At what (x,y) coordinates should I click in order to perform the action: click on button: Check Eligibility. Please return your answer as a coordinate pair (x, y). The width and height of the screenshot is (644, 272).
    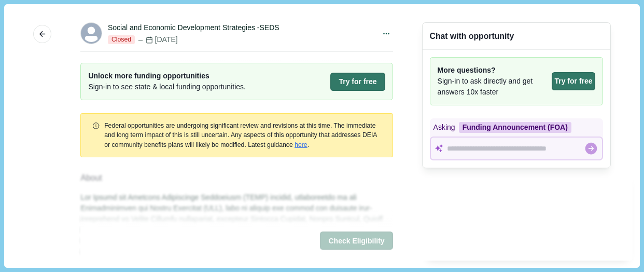
    Looking at the image, I should click on (356, 240).